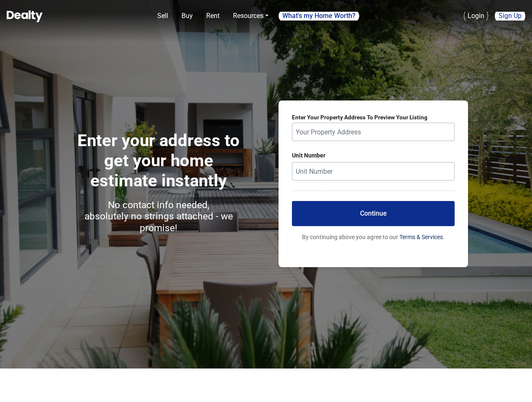 This screenshot has height=402, width=532. Describe the element at coordinates (162, 16) in the screenshot. I see `a: Sell` at that location.